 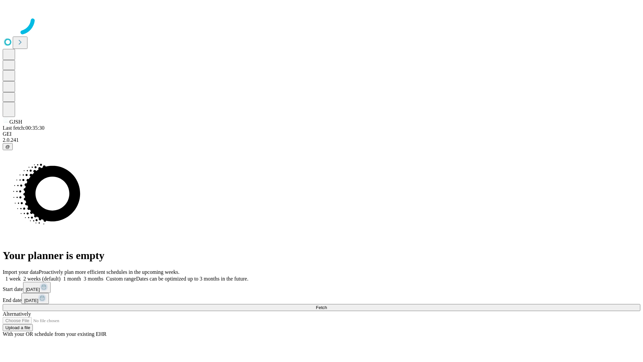 What do you see at coordinates (72, 278) in the screenshot?
I see `span: 1 month` at bounding box center [72, 278].